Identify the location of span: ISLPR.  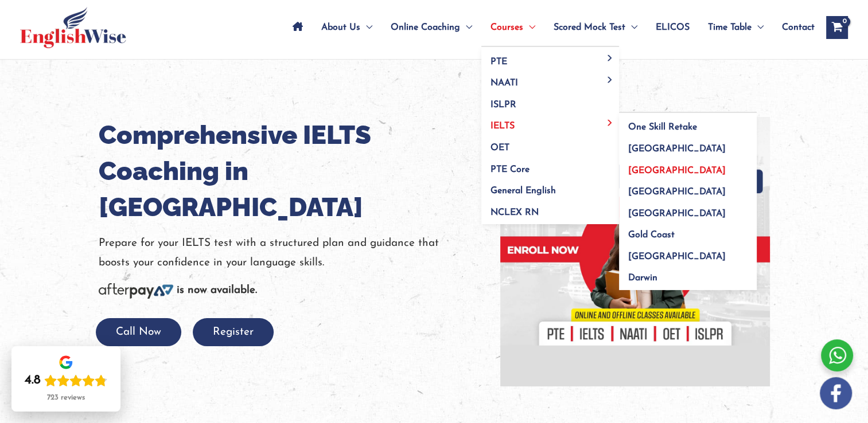
(503, 105).